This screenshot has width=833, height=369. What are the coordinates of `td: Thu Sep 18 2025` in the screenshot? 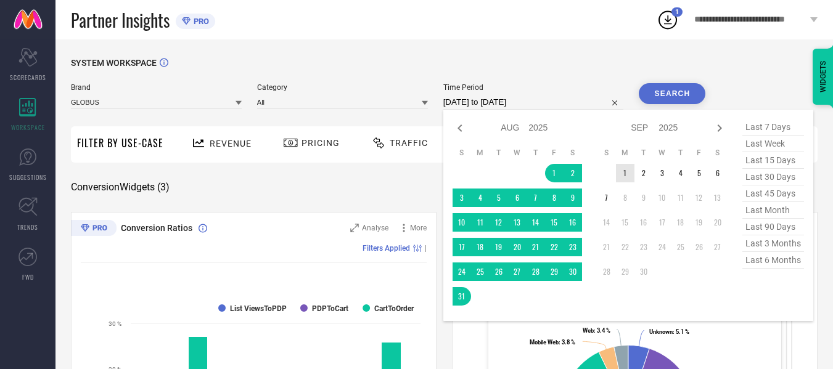 It's located at (681, 223).